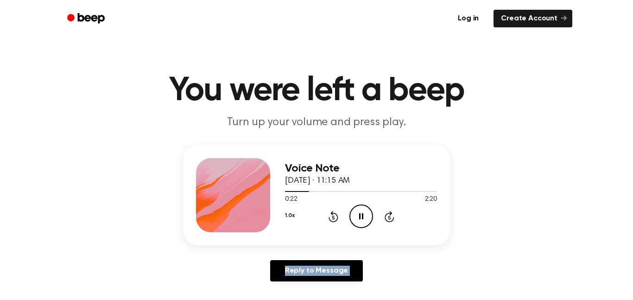 The height and width of the screenshot is (300, 633). Describe the element at coordinates (316, 91) in the screenshot. I see `h1: You were left a beep` at that location.